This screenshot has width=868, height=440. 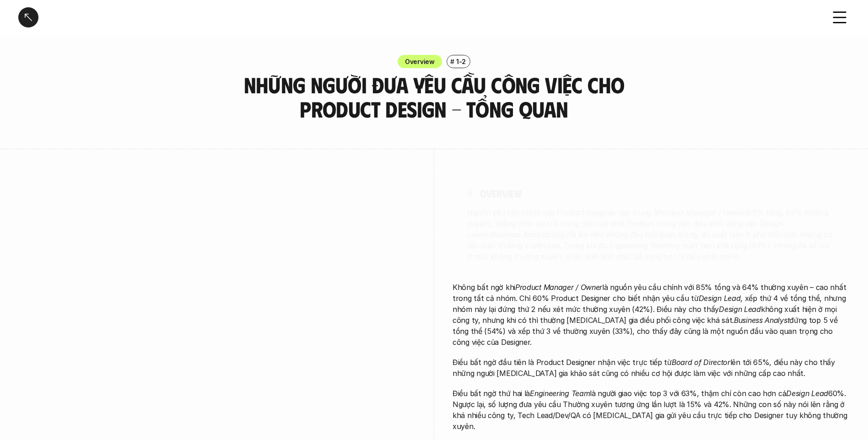 I want to click on h3: Những người đưa yêu cầu công việc cho Product Design - Tổng quan, so click(x=434, y=97).